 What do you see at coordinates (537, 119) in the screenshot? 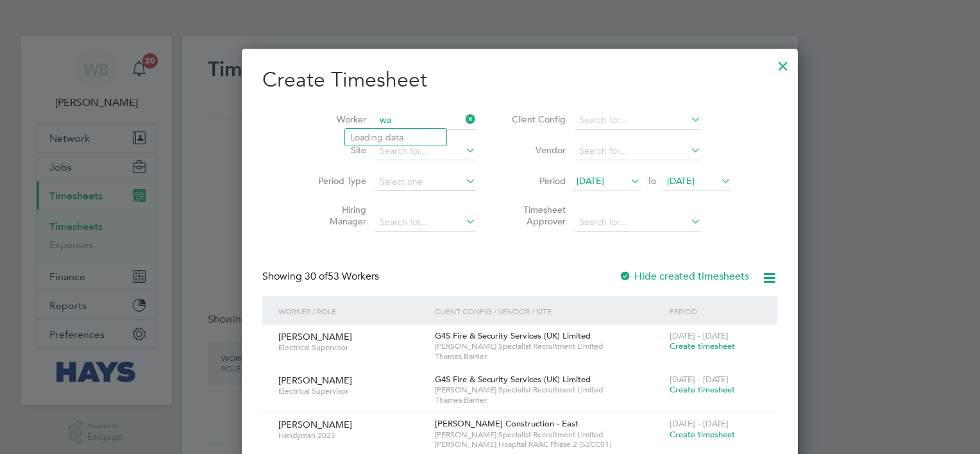
I see `label: Client Config` at bounding box center [537, 119].